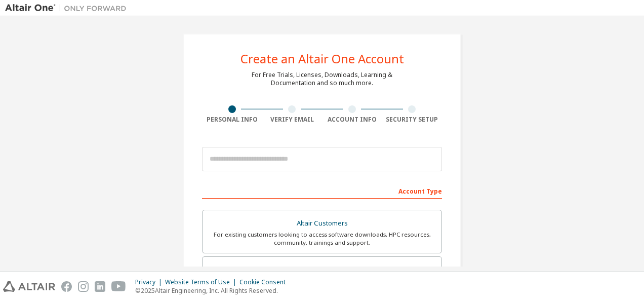  I want to click on div: For existing customers looking to access software downloads, HPC resources, community, trainings ..., so click(322, 239).